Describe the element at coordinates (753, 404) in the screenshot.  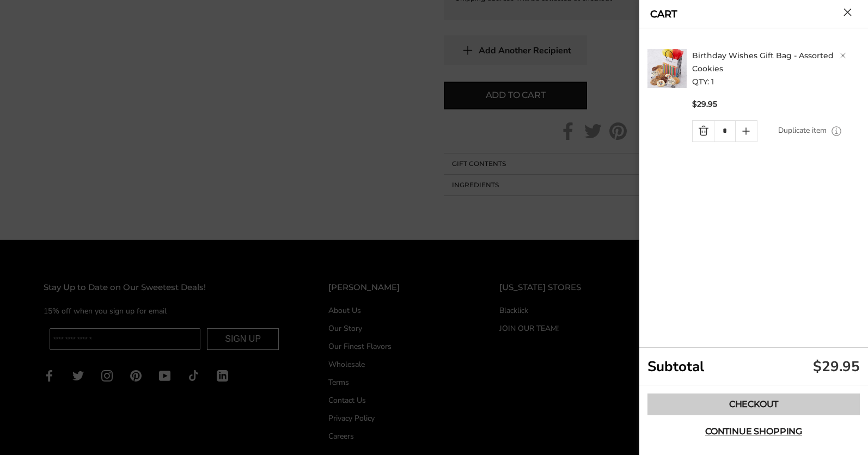
I see `a: Checkout` at that location.